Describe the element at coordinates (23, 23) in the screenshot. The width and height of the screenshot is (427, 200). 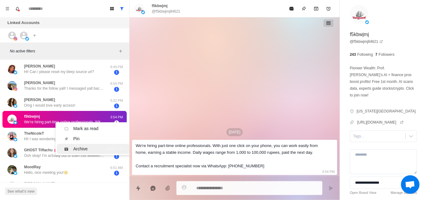
I see `p: Linked Accounts` at that location.